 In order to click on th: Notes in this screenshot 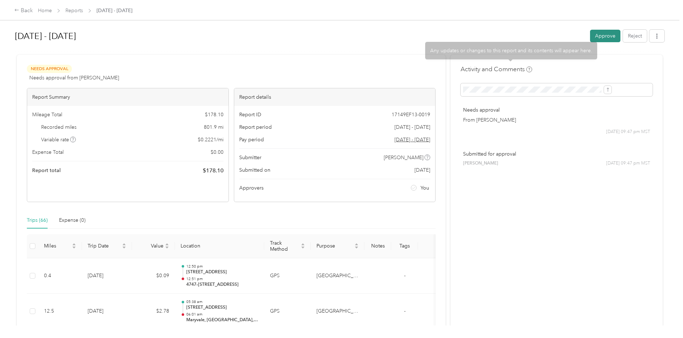, I will do `click(378, 246)`.